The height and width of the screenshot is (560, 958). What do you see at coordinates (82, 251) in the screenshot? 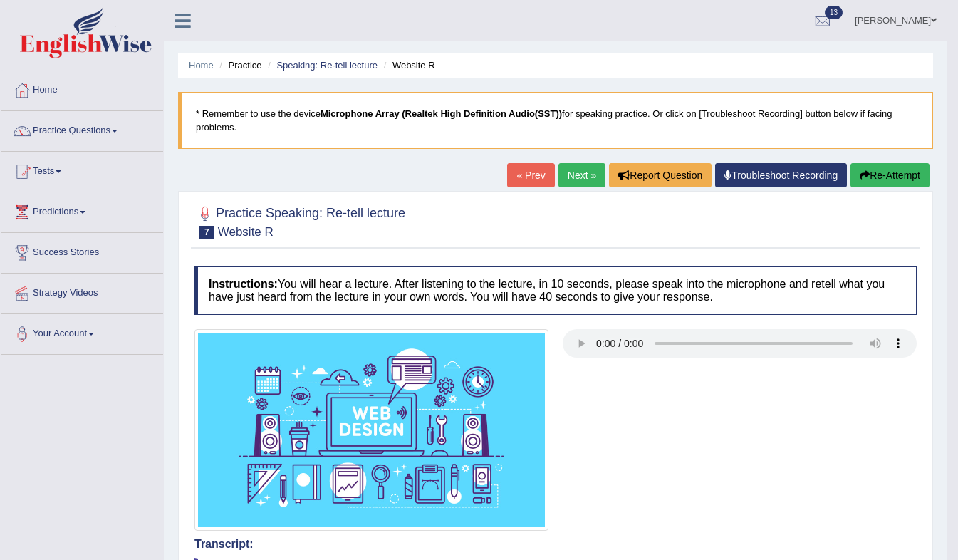
I see `a: Success Stories` at bounding box center [82, 251].